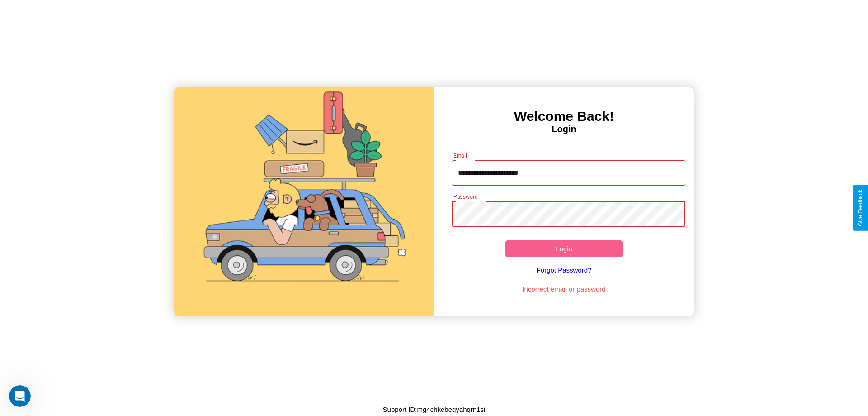 This screenshot has height=416, width=868. What do you see at coordinates (564, 129) in the screenshot?
I see `h4: Login` at bounding box center [564, 129].